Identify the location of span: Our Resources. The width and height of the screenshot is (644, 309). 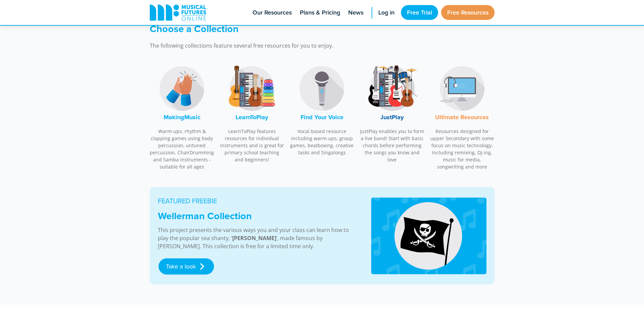
(272, 12).